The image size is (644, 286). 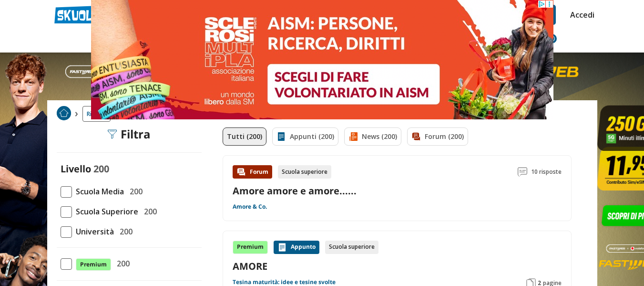 What do you see at coordinates (438, 137) in the screenshot?
I see `a: Forum (200)` at bounding box center [438, 137].